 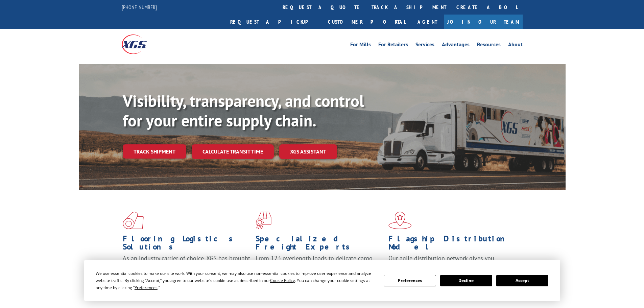 What do you see at coordinates (361, 45) in the screenshot?
I see `a: For Mills` at bounding box center [361, 45].